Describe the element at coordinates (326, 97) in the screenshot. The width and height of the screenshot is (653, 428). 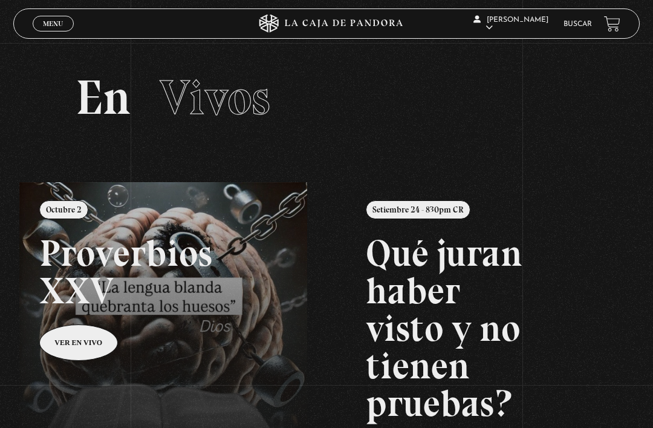
I see `h2: En` at that location.